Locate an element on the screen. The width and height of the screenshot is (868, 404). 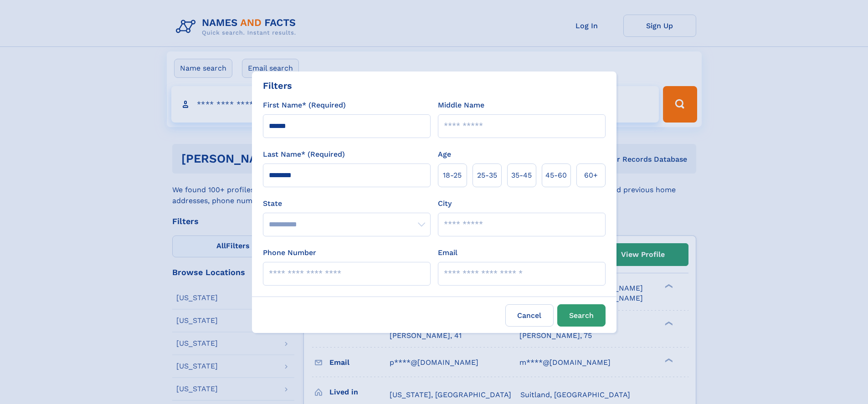
label: Middle Name is located at coordinates (461, 105).